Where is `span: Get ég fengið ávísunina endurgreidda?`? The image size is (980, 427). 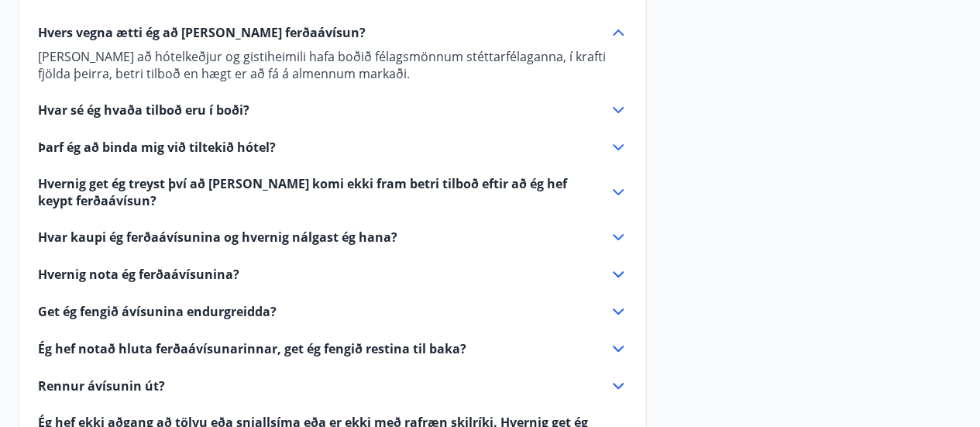 span: Get ég fengið ávísunina endurgreidda? is located at coordinates (157, 312).